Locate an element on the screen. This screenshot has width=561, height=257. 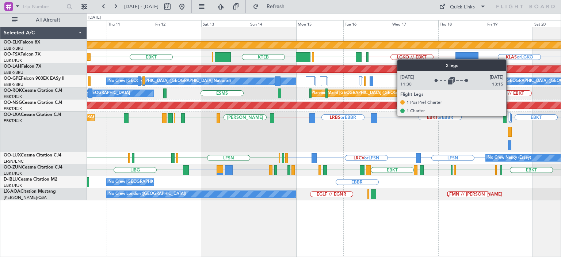
div: Quick Links is located at coordinates (462, 7).